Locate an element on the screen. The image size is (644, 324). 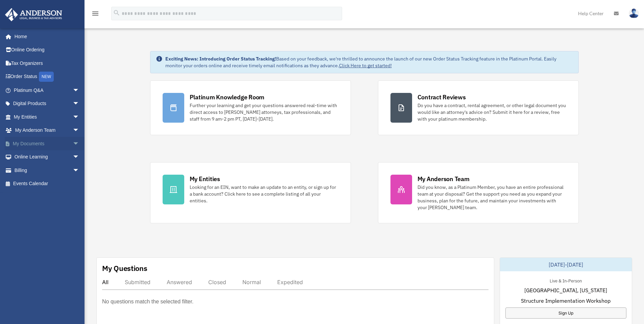
a: Billingarrow_drop_down is located at coordinates (47, 170).